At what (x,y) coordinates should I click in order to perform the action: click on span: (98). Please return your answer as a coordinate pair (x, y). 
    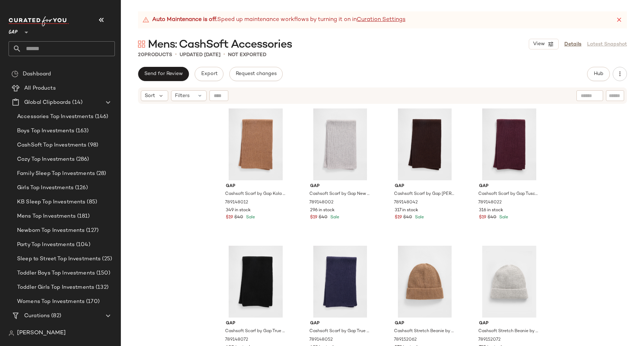
    Looking at the image, I should click on (92, 145).